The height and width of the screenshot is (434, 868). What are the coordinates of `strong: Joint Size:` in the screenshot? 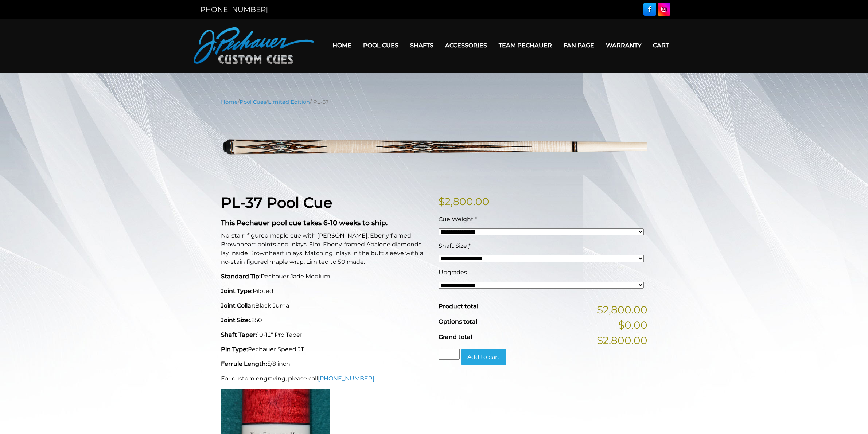 It's located at (236, 320).